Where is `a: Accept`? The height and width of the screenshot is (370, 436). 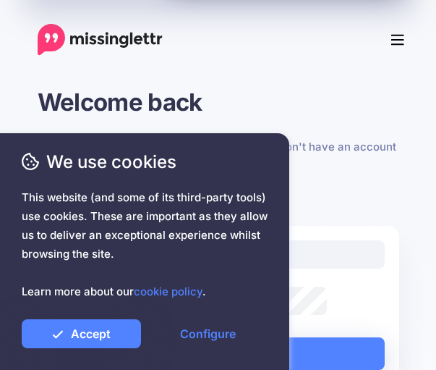 a: Accept is located at coordinates (81, 334).